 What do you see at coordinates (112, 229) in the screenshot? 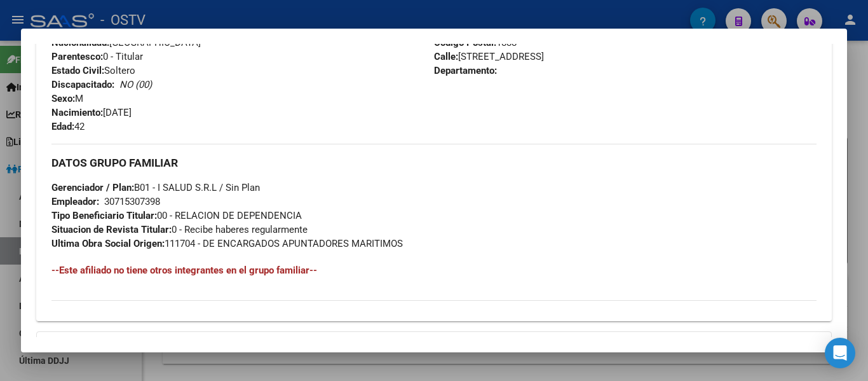
I see `strong: Situacion de Revista Titular:` at bounding box center [112, 229].